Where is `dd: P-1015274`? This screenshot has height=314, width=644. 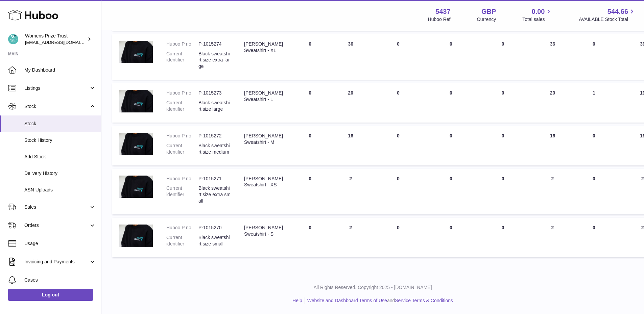 dd: P-1015274 is located at coordinates (214, 44).